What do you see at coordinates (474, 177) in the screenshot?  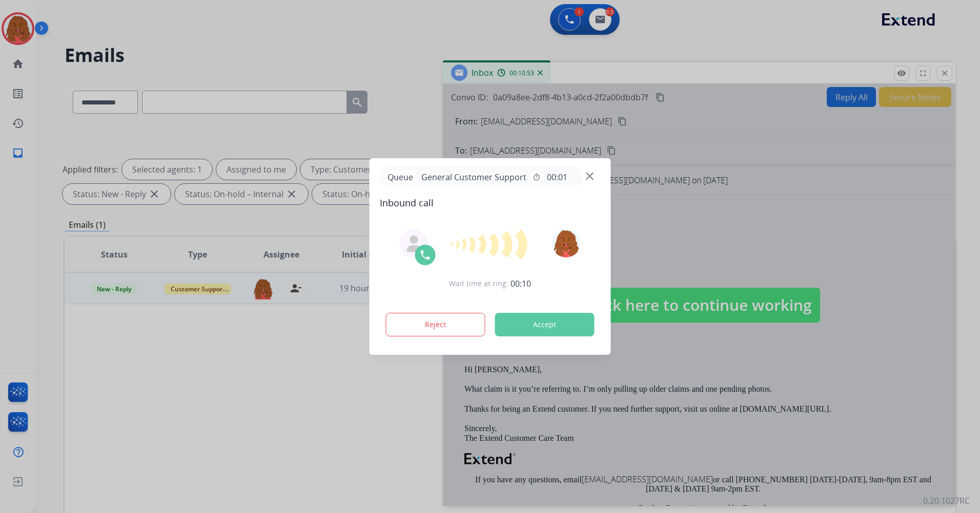 I see `span: General Customer Support` at bounding box center [474, 177].